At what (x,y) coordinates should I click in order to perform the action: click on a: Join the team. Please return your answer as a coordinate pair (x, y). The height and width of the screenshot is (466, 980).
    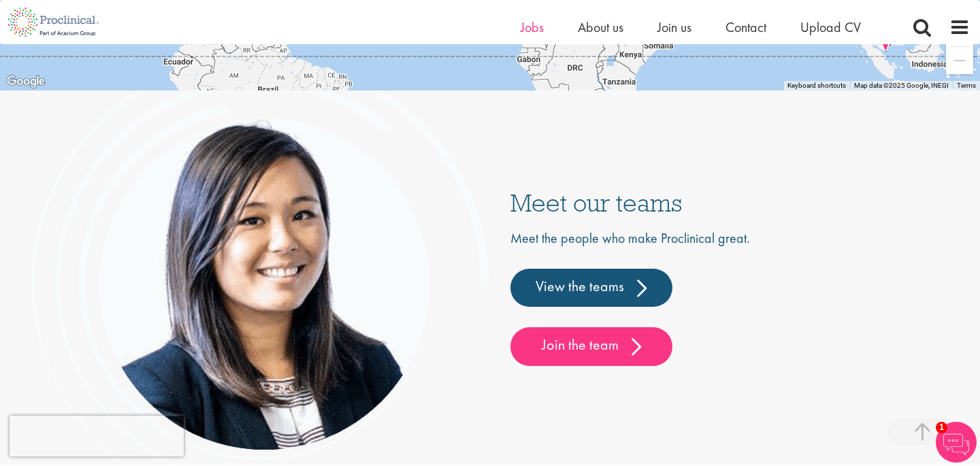
    Looking at the image, I should click on (591, 346).